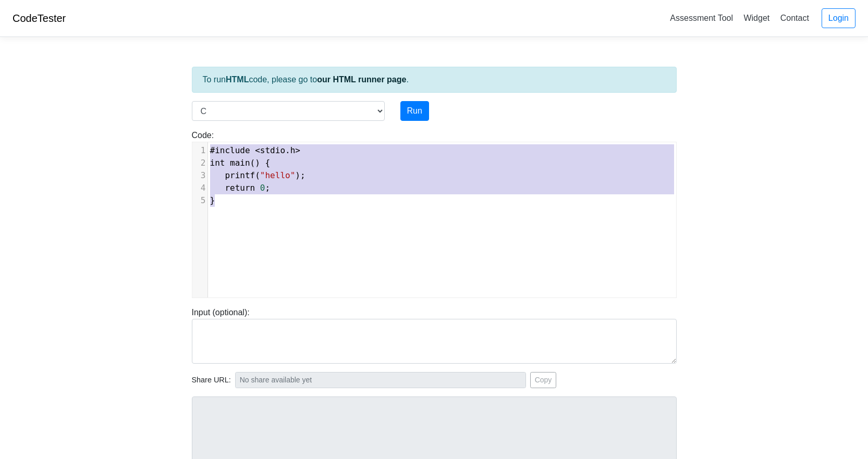 This screenshot has width=868, height=459. What do you see at coordinates (757, 18) in the screenshot?
I see `a: Widget` at bounding box center [757, 18].